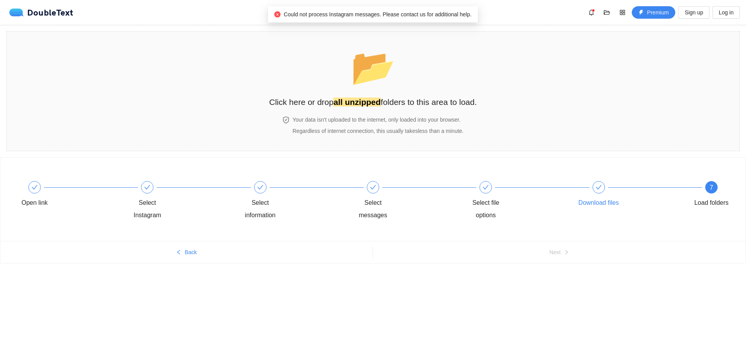  What do you see at coordinates (377, 14) in the screenshot?
I see `span: Could not process Instagram messages. Please contact us for additional help.` at bounding box center [377, 14].